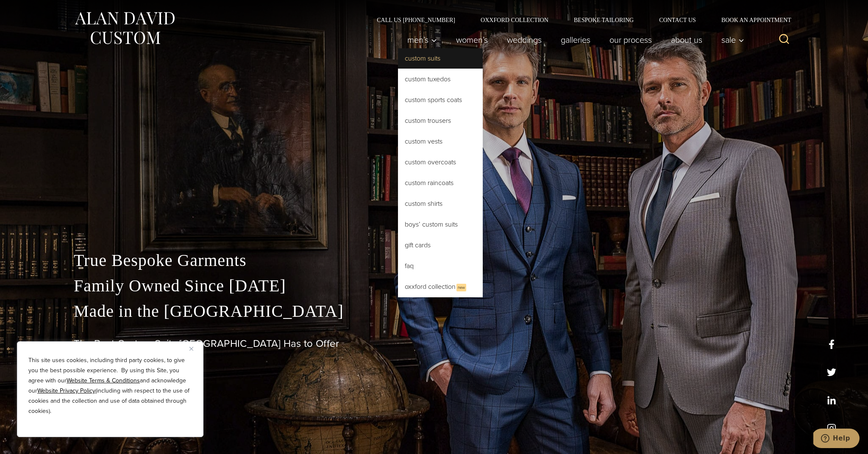  Describe the element at coordinates (630, 40) in the screenshot. I see `a: Our Process` at that location.